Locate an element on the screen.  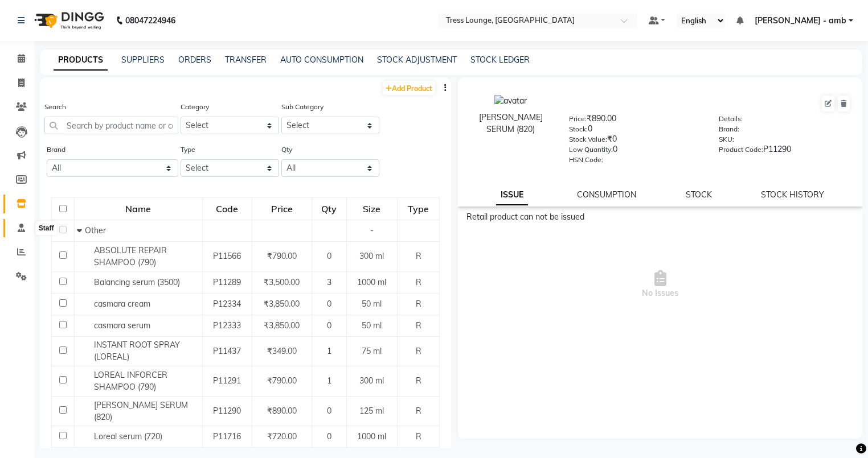
label: Sub Category is located at coordinates (303, 107).